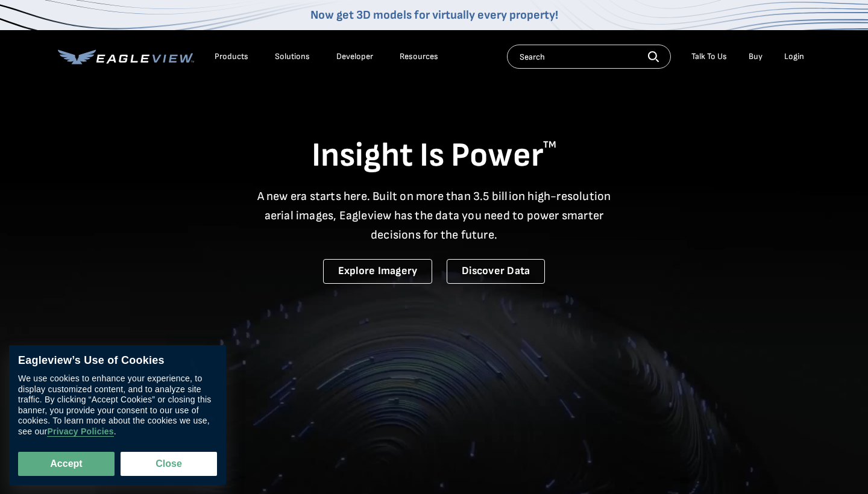  I want to click on div: We use cookies to enhance your experience, to display customized content, and to analyze site tra..., so click(118, 405).